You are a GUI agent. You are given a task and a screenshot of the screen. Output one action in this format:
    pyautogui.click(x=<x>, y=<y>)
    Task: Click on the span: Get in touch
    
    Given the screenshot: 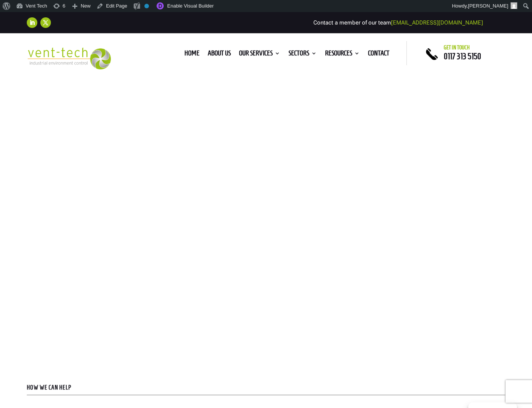 What is the action you would take?
    pyautogui.click(x=457, y=47)
    